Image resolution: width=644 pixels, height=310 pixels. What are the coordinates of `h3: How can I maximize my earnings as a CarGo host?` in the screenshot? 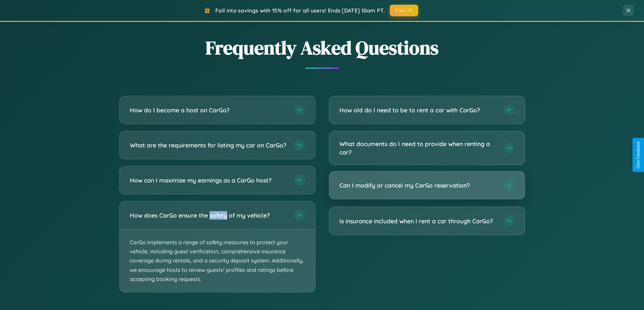 It's located at (208, 180).